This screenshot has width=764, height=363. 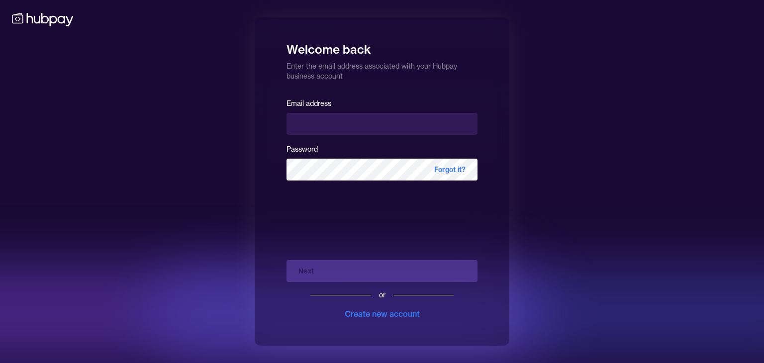 I want to click on div: Create new account, so click(x=382, y=314).